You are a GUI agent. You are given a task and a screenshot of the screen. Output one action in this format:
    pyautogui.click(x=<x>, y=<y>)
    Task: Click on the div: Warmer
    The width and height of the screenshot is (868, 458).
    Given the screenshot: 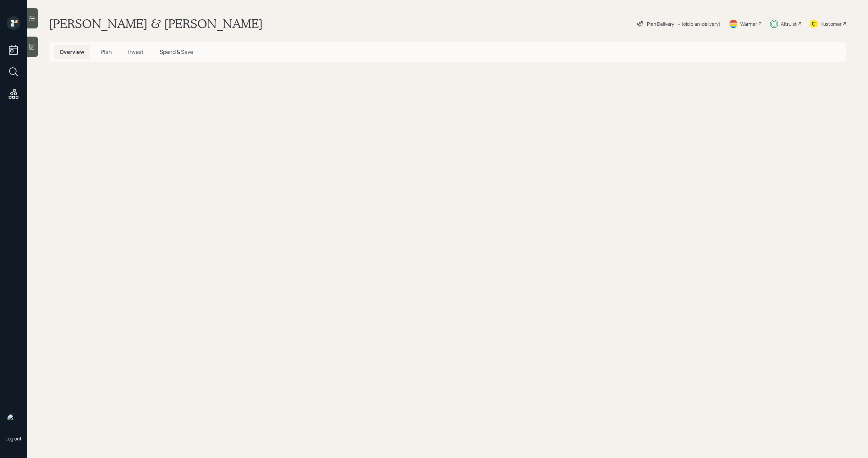 What is the action you would take?
    pyautogui.click(x=748, y=24)
    